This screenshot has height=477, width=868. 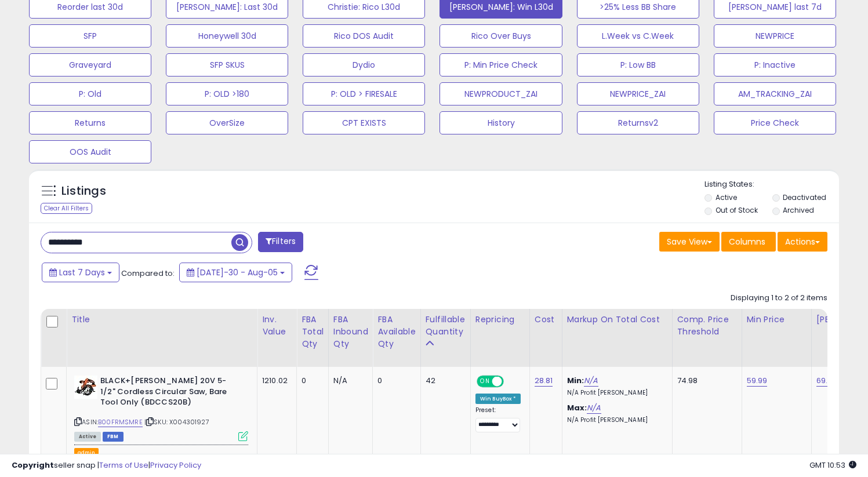 What do you see at coordinates (363, 94) in the screenshot?
I see `button: P: OLD > FIRESALE` at bounding box center [363, 94].